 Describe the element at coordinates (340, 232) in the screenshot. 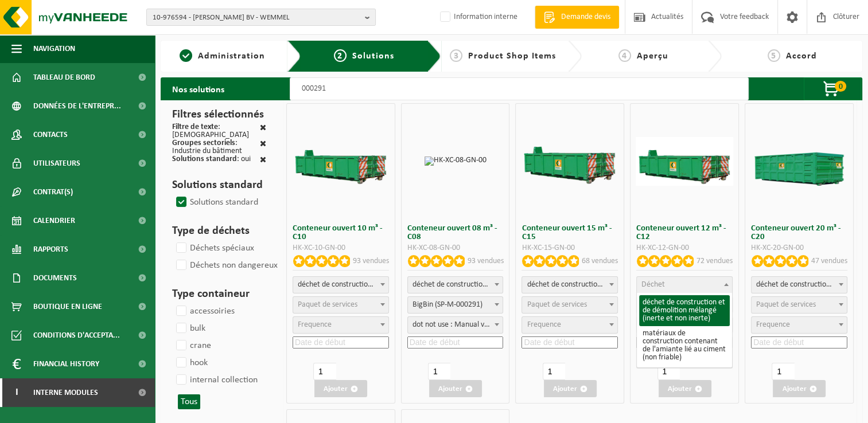

I see `h3: Conteneur ouvert 10 m³ - C10` at that location.